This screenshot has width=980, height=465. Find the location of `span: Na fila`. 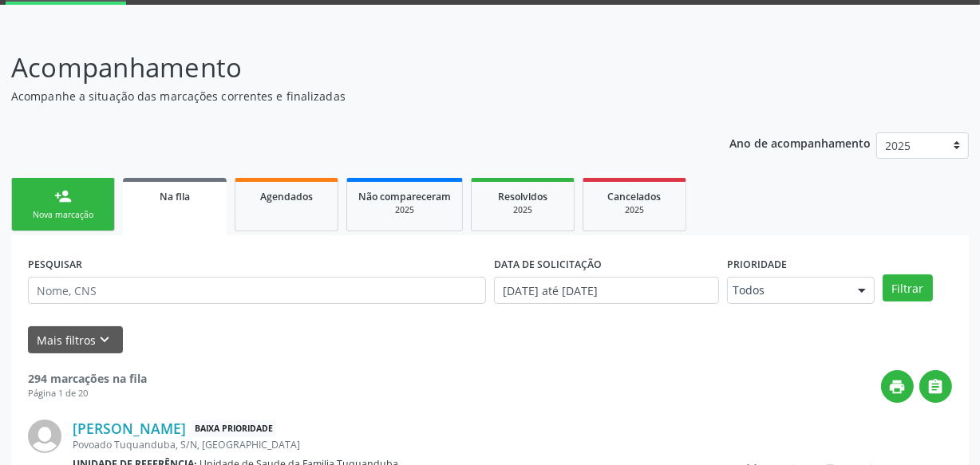

span: Na fila is located at coordinates (175, 196).